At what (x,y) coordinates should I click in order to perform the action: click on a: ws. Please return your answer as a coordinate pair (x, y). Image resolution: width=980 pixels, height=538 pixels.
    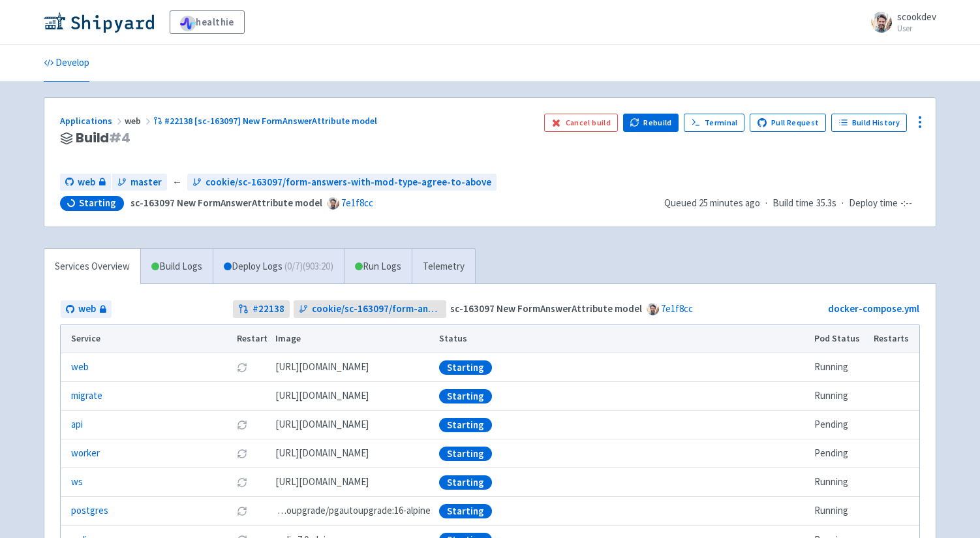
    Looking at the image, I should click on (77, 482).